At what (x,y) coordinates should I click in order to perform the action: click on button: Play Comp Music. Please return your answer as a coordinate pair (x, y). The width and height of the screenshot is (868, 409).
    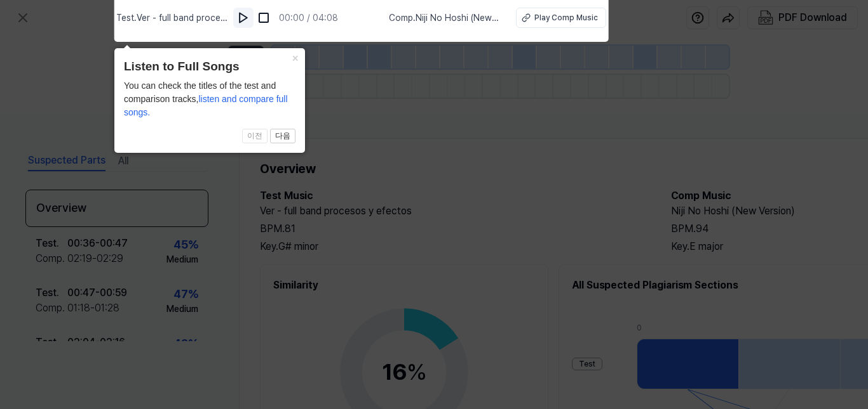
    Looking at the image, I should click on (561, 18).